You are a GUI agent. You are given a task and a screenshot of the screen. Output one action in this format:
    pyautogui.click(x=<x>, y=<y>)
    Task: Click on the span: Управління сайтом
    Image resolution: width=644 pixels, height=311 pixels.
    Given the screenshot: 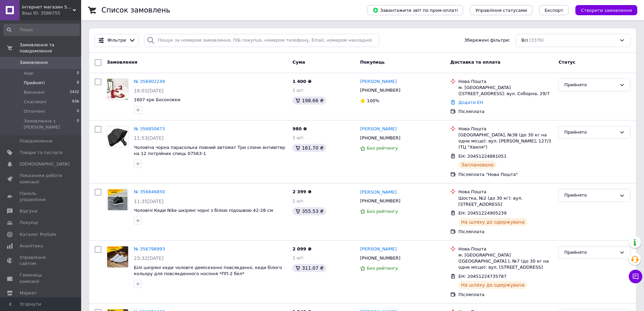 What is the action you would take?
    pyautogui.click(x=41, y=261)
    